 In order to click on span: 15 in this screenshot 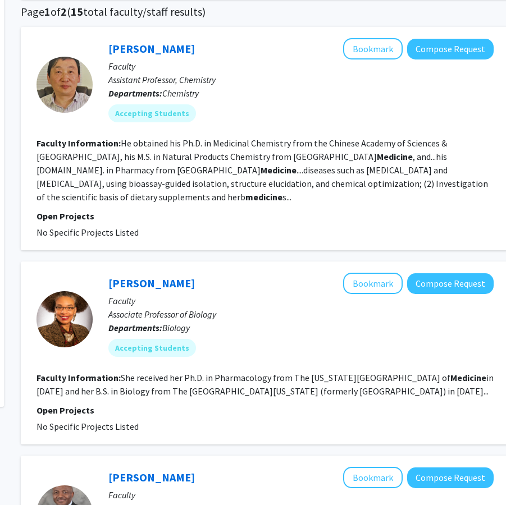, I will do `click(77, 11)`.